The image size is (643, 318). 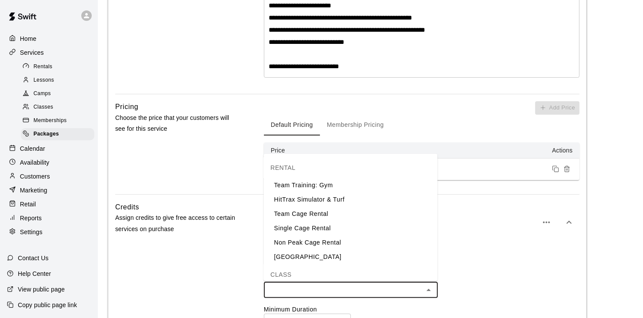 I want to click on p: Home, so click(x=28, y=39).